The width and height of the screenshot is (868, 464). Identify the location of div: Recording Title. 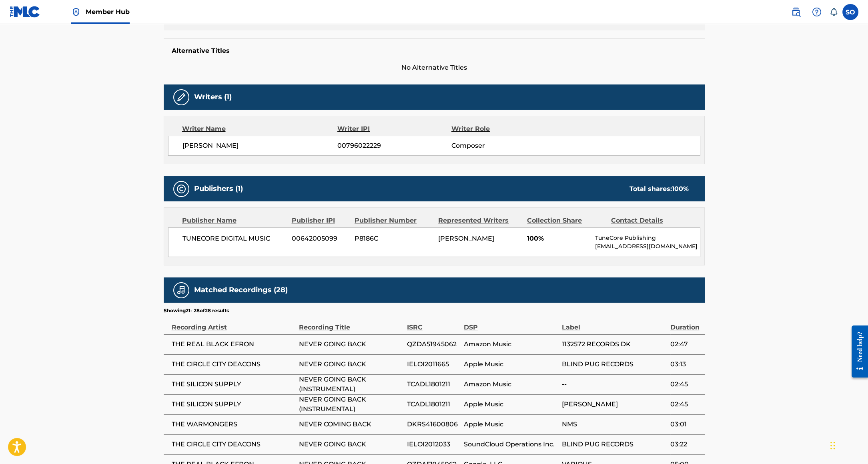
(351, 323).